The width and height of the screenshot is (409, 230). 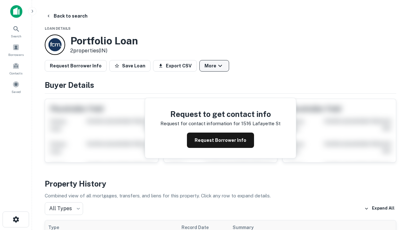 What do you see at coordinates (16, 50) in the screenshot?
I see `div: Borrowers` at bounding box center [16, 50].